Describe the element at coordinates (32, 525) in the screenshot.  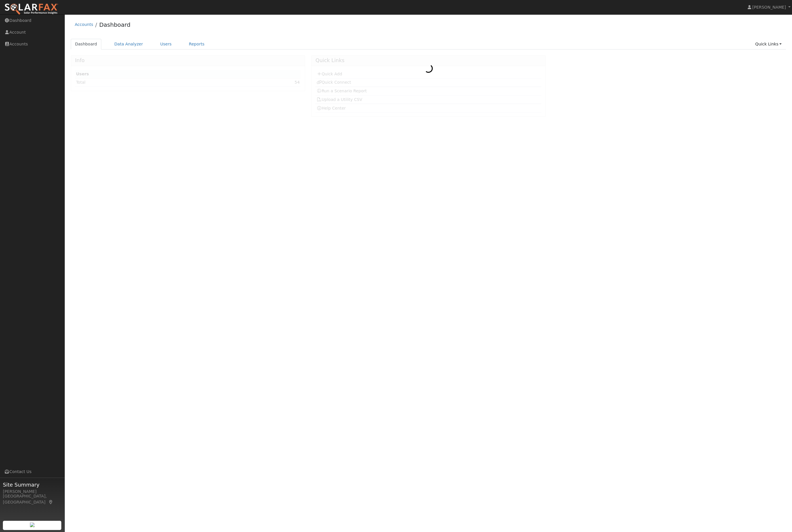
I see `img: retrieve` at that location.